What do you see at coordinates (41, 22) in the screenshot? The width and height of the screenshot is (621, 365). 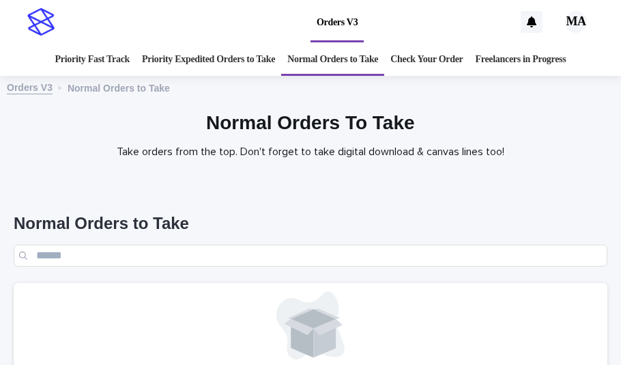 I see `img: stacker-logo-s-only.png` at bounding box center [41, 22].